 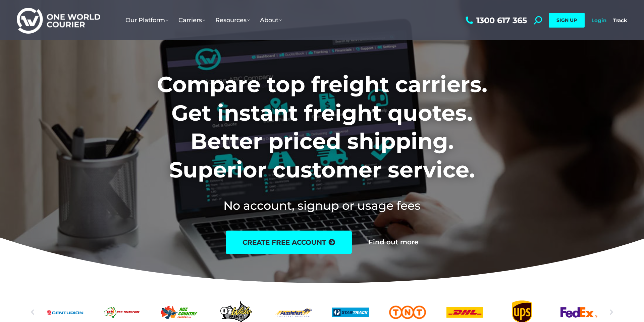 I want to click on a: 1300 617 365, so click(x=495, y=20).